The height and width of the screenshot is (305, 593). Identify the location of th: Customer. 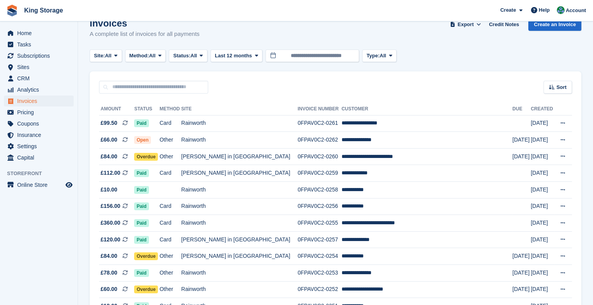
(427, 109).